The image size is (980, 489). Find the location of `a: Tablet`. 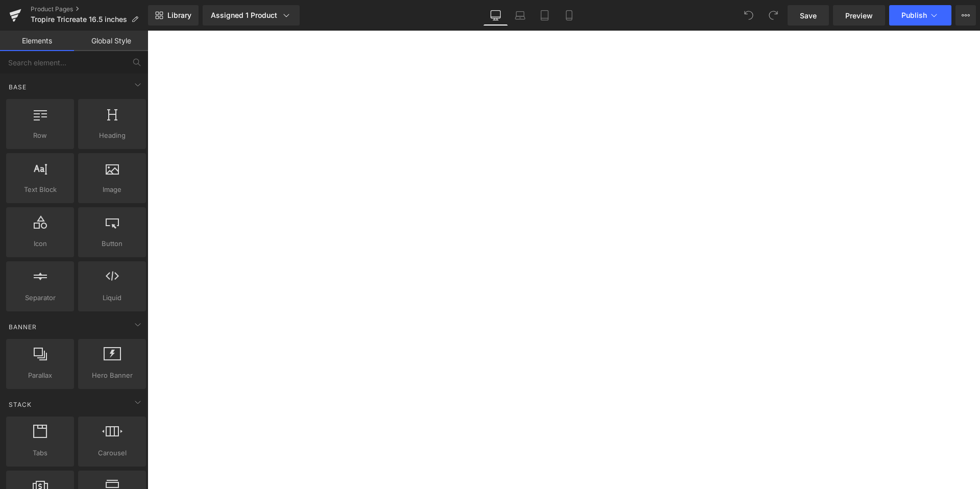

a: Tablet is located at coordinates (545, 15).